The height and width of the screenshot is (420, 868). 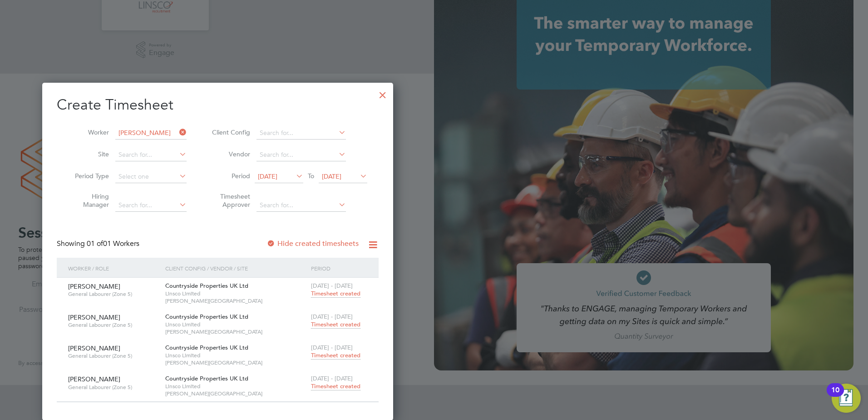 What do you see at coordinates (88, 154) in the screenshot?
I see `label: Site` at bounding box center [88, 154].